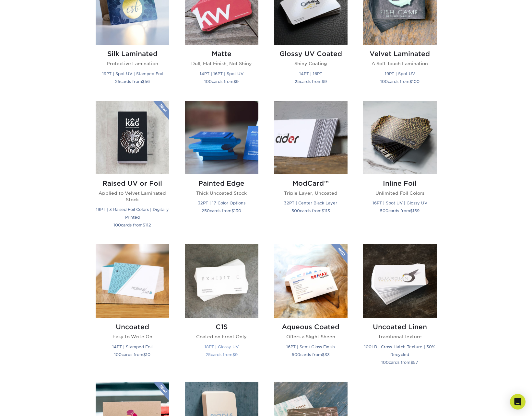 The width and height of the screenshot is (532, 416). Describe the element at coordinates (310, 54) in the screenshot. I see `h2: Glossy UV Coated` at that location.